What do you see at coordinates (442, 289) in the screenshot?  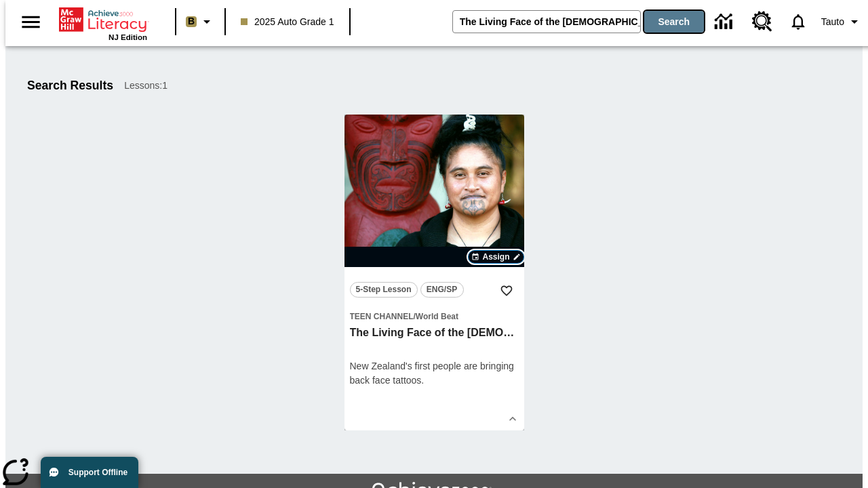 I see `button: ENG/SP` at bounding box center [442, 289].